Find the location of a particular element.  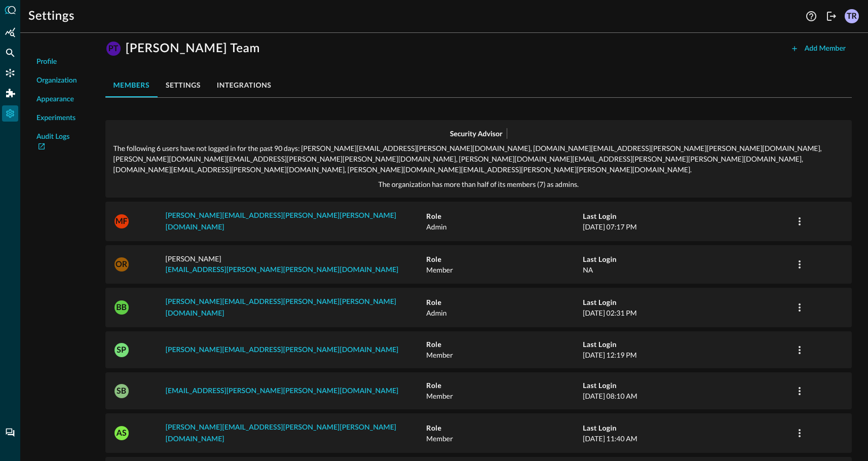

div: Connectors is located at coordinates (10, 73).